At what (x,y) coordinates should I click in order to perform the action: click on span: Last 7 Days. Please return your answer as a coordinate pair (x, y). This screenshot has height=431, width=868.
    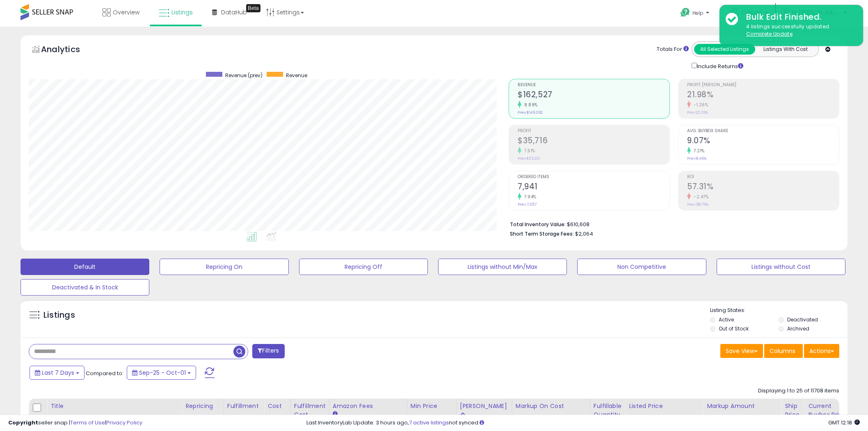
    Looking at the image, I should click on (57, 373).